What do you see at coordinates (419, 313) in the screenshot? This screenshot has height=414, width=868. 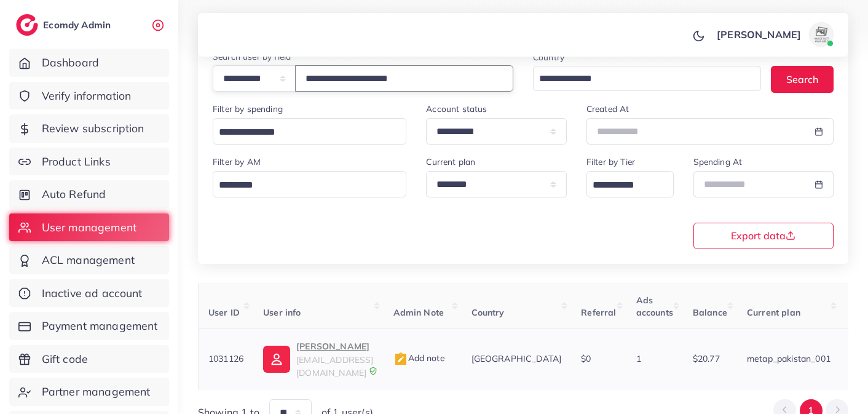 I see `span: Admin Note` at bounding box center [419, 313].